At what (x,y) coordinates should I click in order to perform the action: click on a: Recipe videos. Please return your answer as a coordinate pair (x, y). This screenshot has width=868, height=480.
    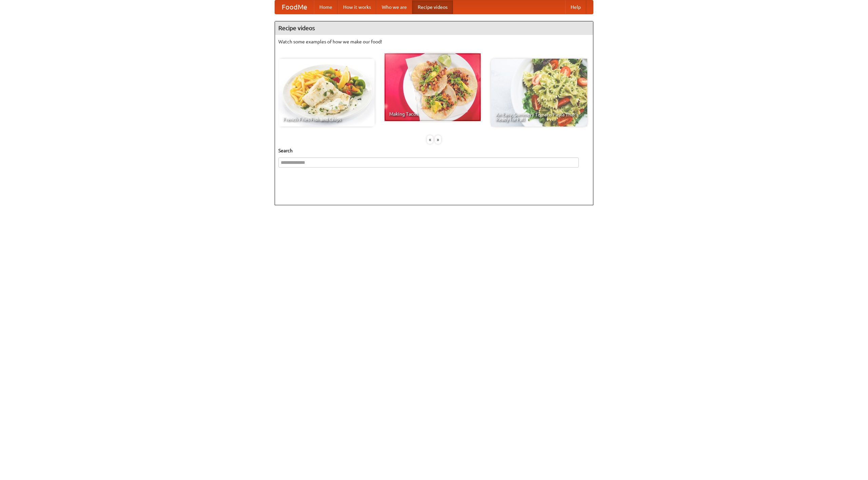
    Looking at the image, I should click on (433, 7).